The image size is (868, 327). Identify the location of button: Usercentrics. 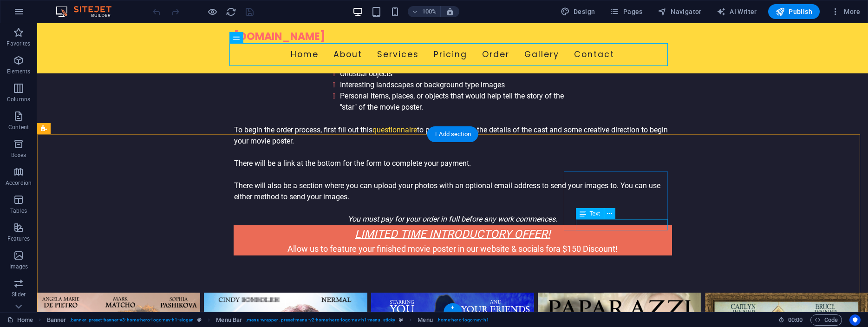
(854, 320).